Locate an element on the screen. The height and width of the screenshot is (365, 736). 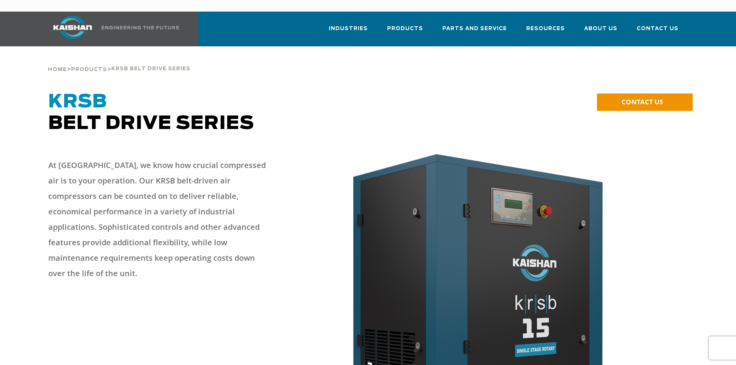
span: CONTACT US is located at coordinates (642, 102).